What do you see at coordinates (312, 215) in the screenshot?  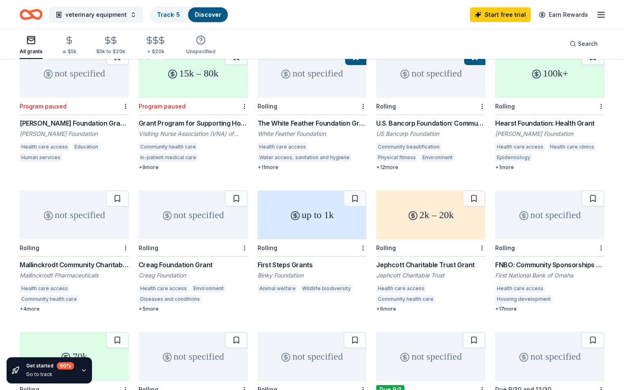 I see `div: up to 1k` at bounding box center [312, 215].